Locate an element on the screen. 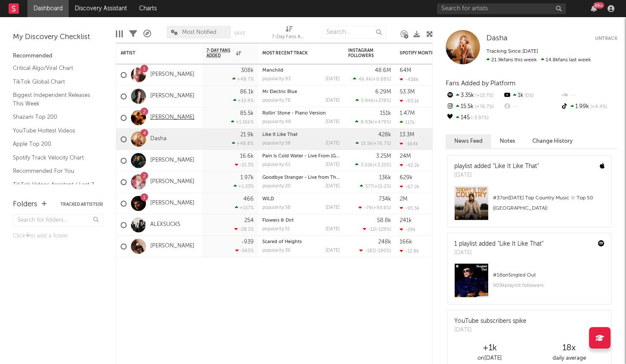 The height and width of the screenshot is (364, 626). a: Flowers & Dirt is located at coordinates (278, 220).